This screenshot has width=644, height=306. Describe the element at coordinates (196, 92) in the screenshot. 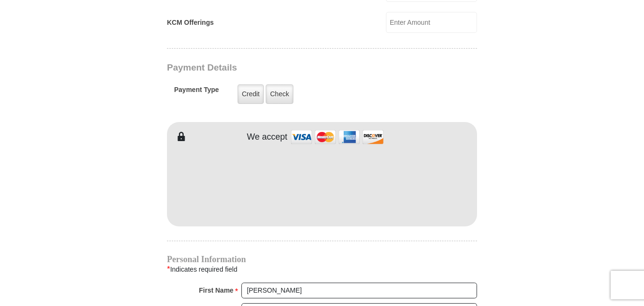

I see `h5: Payment Type` at that location.